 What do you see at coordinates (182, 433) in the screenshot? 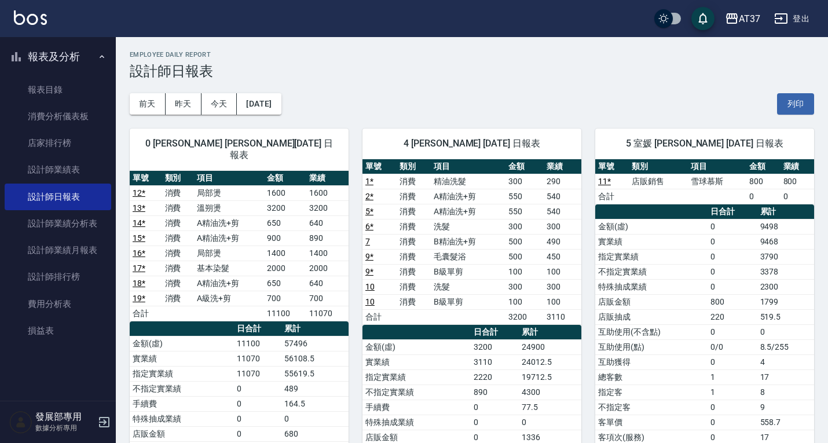
I see `td: 店販金額` at bounding box center [182, 433].